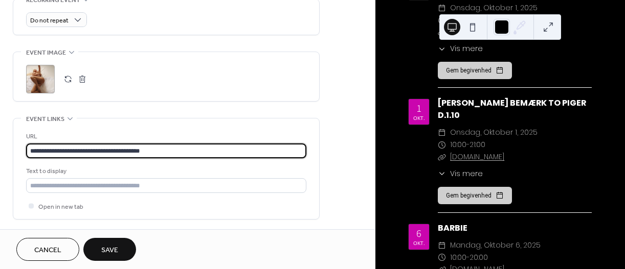  What do you see at coordinates (45, 119) in the screenshot?
I see `span: Event links` at bounding box center [45, 119].